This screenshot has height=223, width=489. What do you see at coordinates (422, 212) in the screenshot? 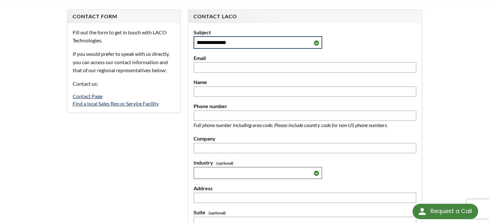
I see `img: round button` at bounding box center [422, 212].